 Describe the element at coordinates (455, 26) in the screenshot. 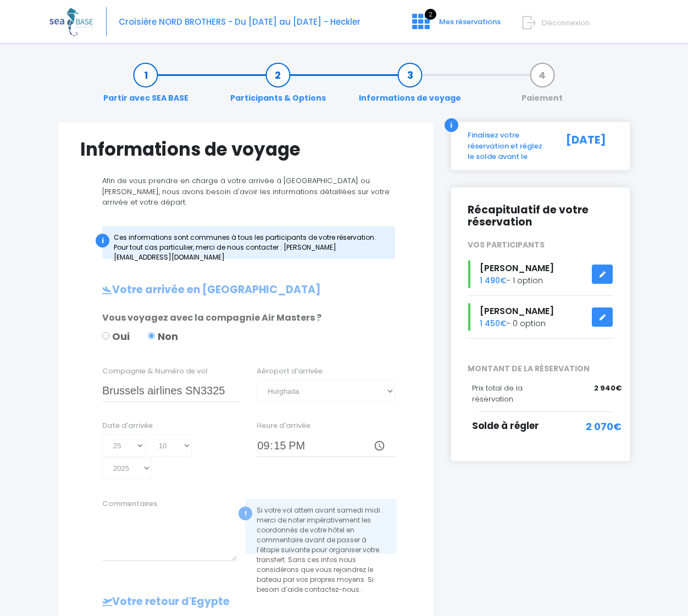

I see `a: 2 Mes réservations` at that location.